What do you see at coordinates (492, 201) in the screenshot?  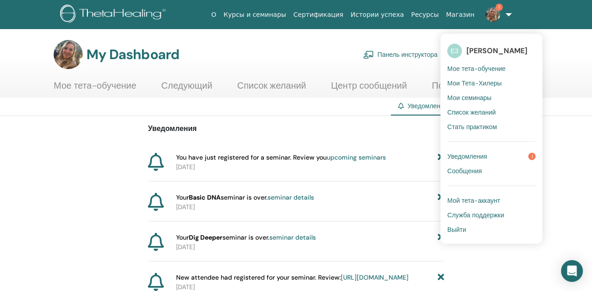 I see `a: Мой тета-аккаунт` at bounding box center [492, 201].